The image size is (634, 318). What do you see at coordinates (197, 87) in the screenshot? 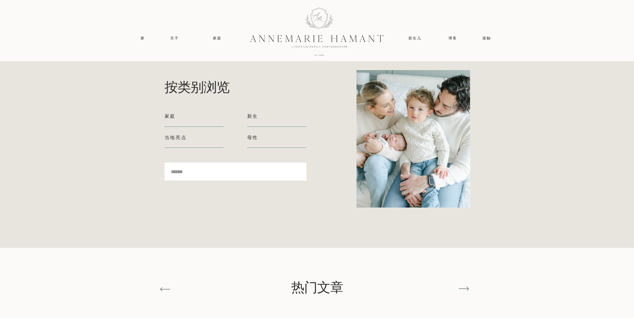
I see `font: 按类别浏览` at bounding box center [197, 87].